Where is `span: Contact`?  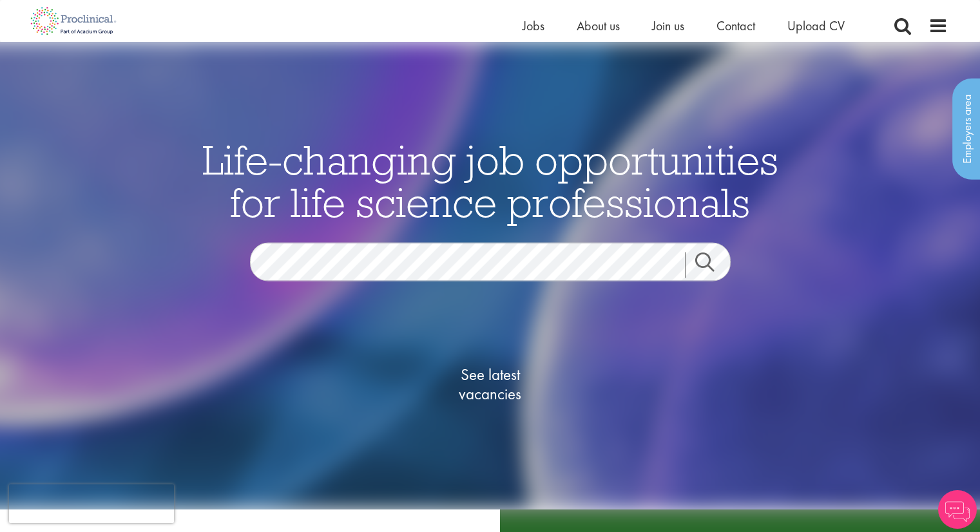
span: Contact is located at coordinates (736, 26).